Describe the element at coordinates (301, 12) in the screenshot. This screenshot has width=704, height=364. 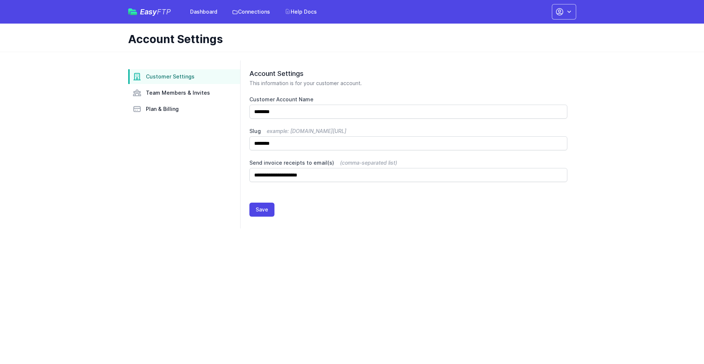
I see `a: Help Docs` at that location.